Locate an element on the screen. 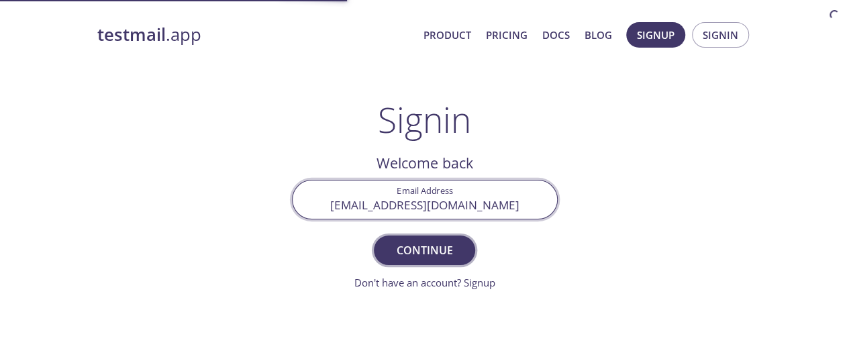 This screenshot has height=363, width=849. span: Signin is located at coordinates (720, 35).